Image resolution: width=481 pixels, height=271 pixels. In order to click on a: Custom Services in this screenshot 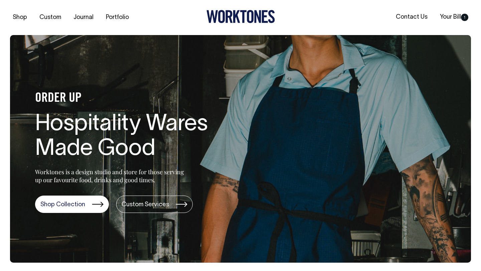, I will do `click(154, 204)`.